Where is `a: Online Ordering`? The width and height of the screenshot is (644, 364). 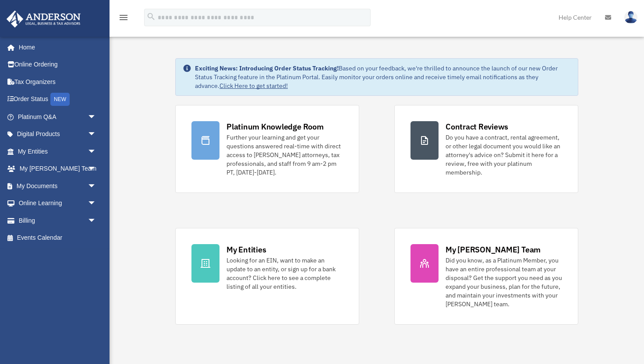
a: Online Ordering is located at coordinates (58, 65).